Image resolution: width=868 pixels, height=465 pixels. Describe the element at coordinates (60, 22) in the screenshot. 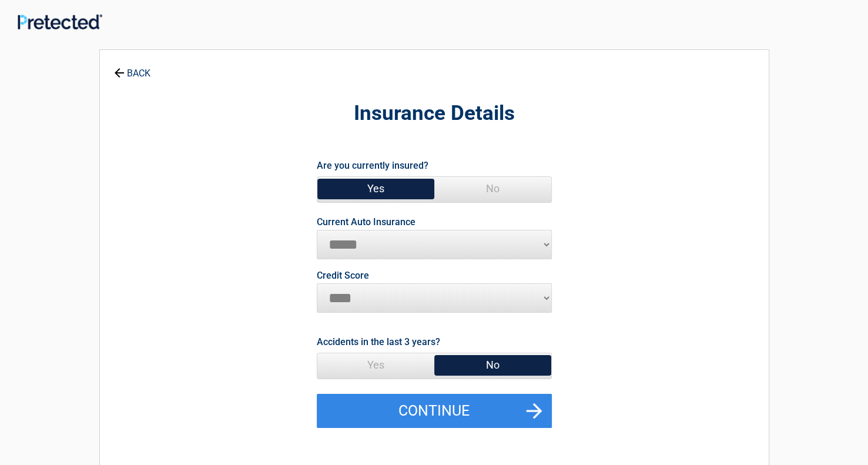

I see `img: Main Logo` at that location.